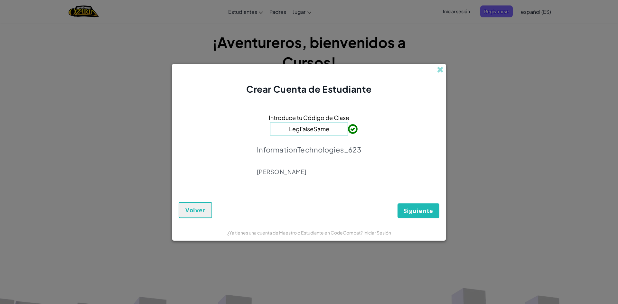 The image size is (618, 304). Describe the element at coordinates (295, 233) in the screenshot. I see `span: ¿Ya tienes una cuenta de Maestro o Estudiante en CodeCombat?` at that location.